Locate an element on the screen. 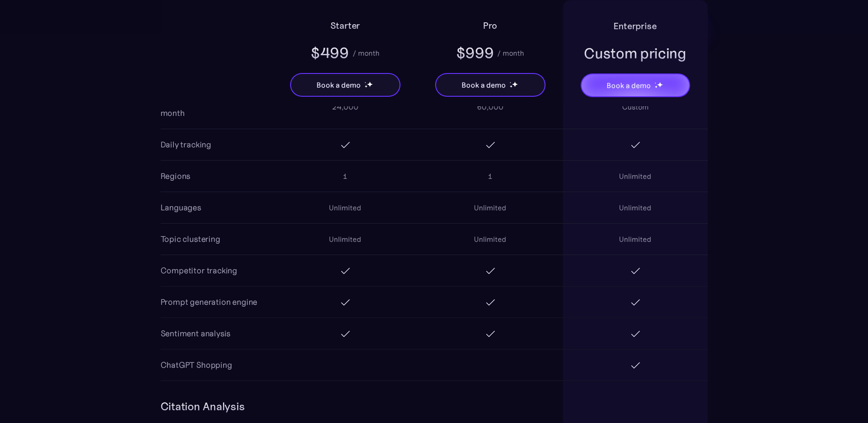 The height and width of the screenshot is (423, 868). div: Competitor tracking is located at coordinates (199, 270).